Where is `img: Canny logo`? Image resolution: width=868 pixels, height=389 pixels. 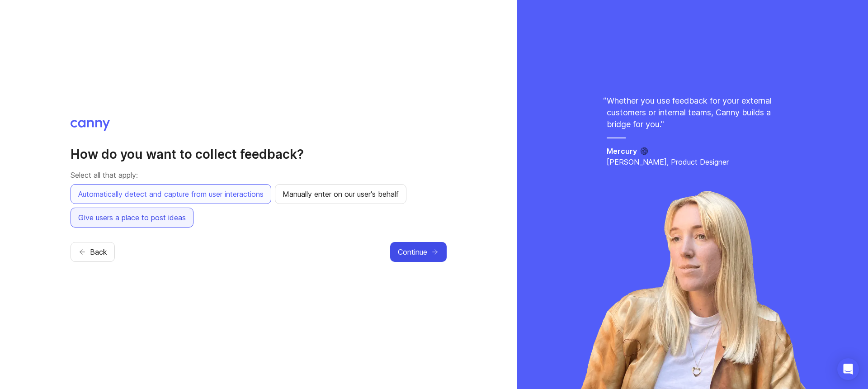 img: Canny logo is located at coordinates (90, 125).